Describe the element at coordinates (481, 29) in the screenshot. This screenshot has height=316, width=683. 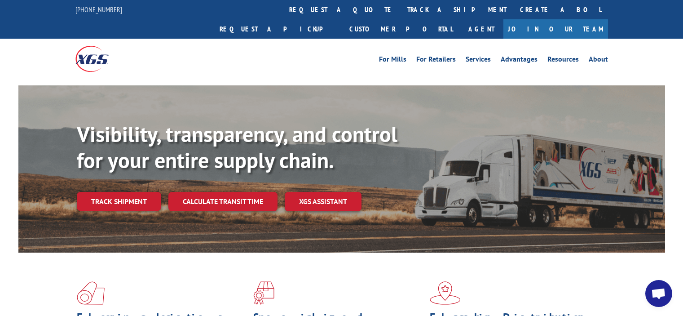
I see `a: Agent` at that location.